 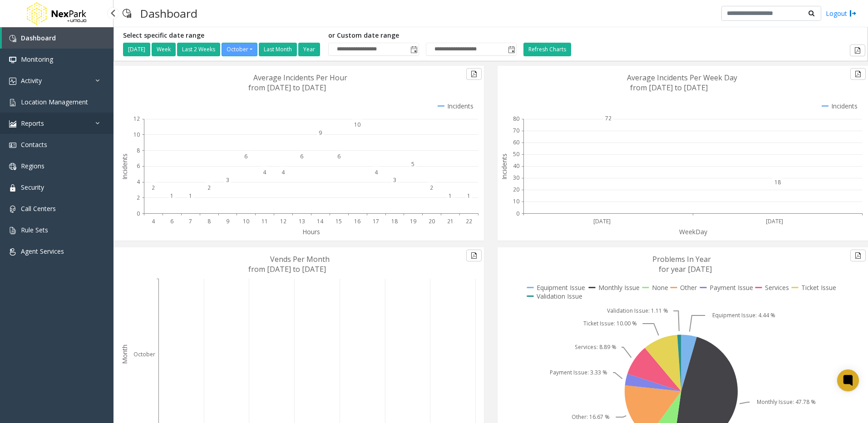 What do you see at coordinates (320, 221) in the screenshot?
I see `text: 14` at bounding box center [320, 221].